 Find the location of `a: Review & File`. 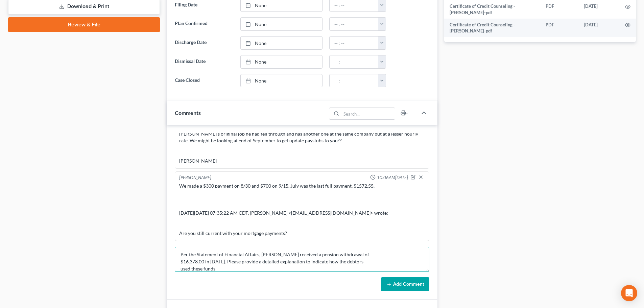

a: Review & File is located at coordinates (84, 25).